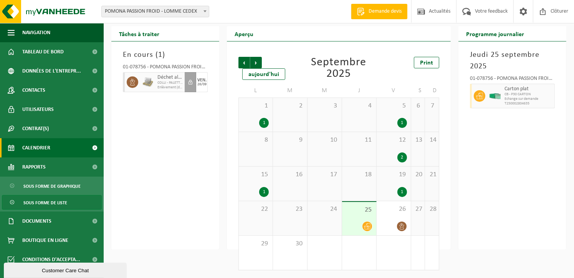 The image size is (574, 278). I want to click on td: L, so click(255, 91).